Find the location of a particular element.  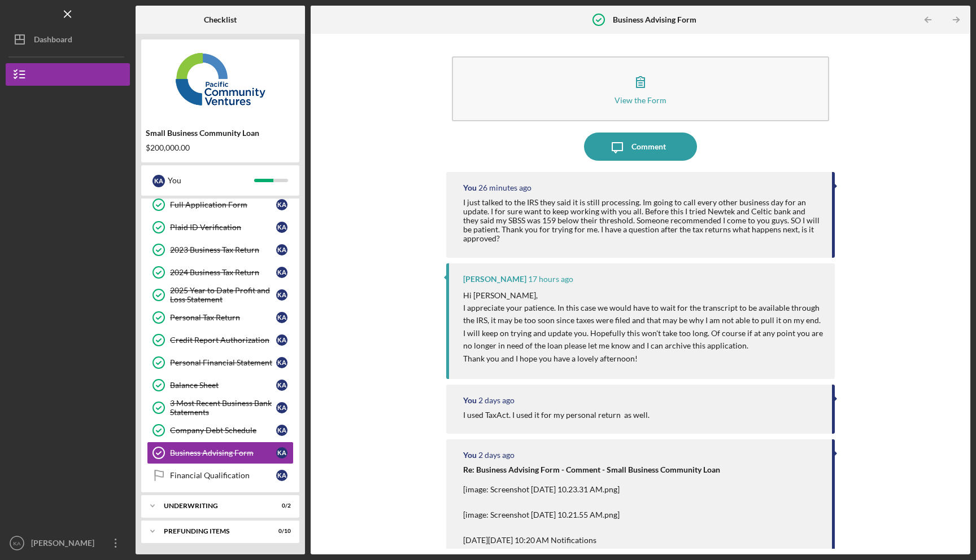

div: Full Application Form is located at coordinates (223, 205).